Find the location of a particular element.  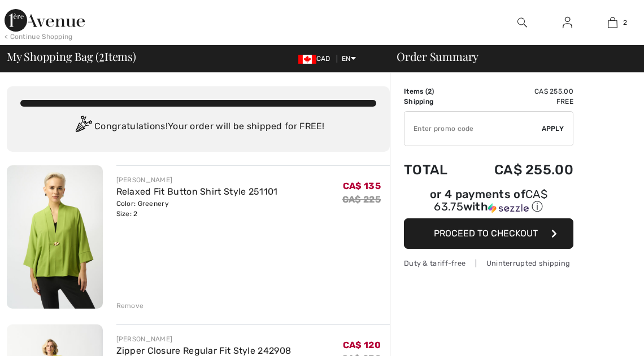

span: CA$ 135 is located at coordinates (361, 185).